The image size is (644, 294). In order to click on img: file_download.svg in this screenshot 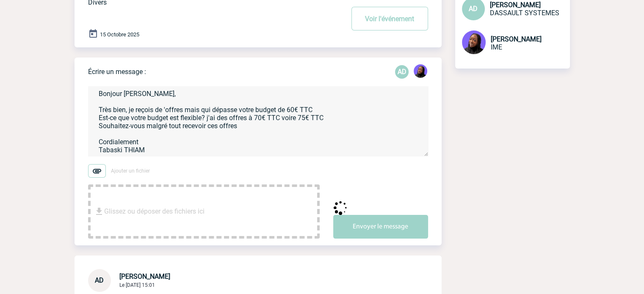, I will do `click(99, 211)`.